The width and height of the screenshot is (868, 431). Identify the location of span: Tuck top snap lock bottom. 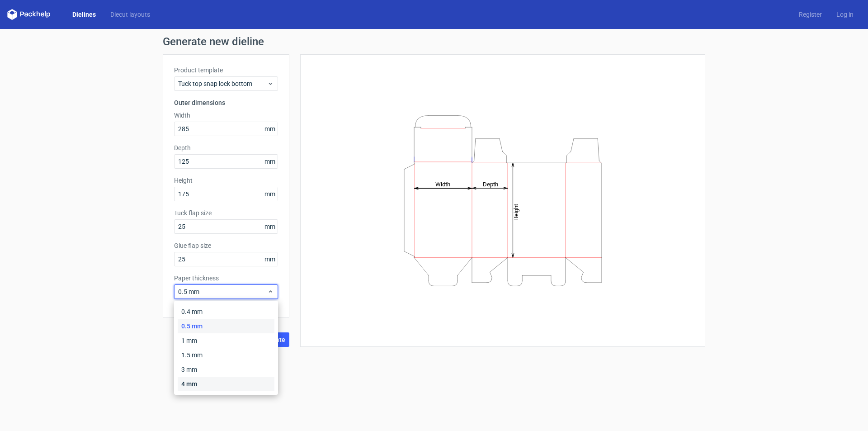
(223, 84).